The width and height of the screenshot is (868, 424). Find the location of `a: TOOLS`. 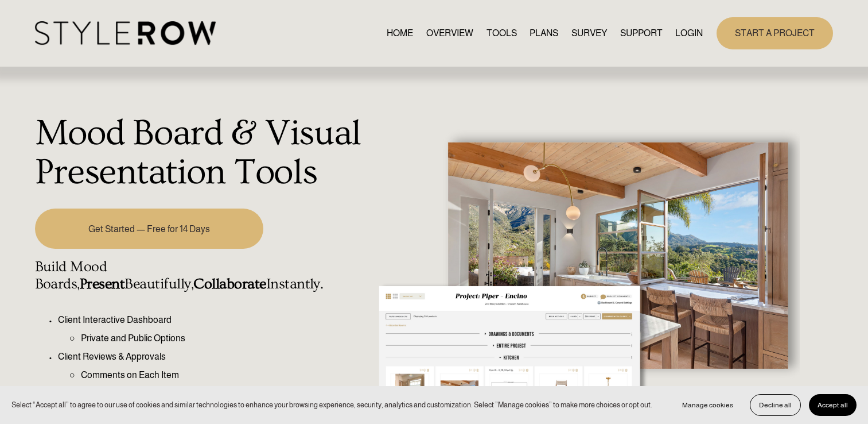

a: TOOLS is located at coordinates (501, 32).